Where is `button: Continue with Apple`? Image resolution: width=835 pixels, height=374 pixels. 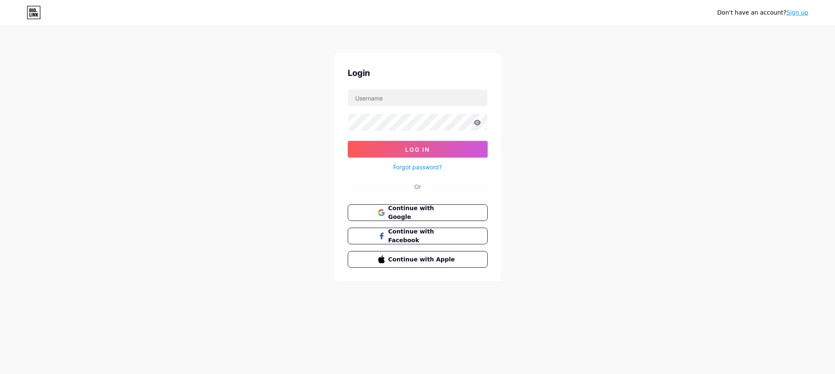
button: Continue with Apple is located at coordinates (418, 259).